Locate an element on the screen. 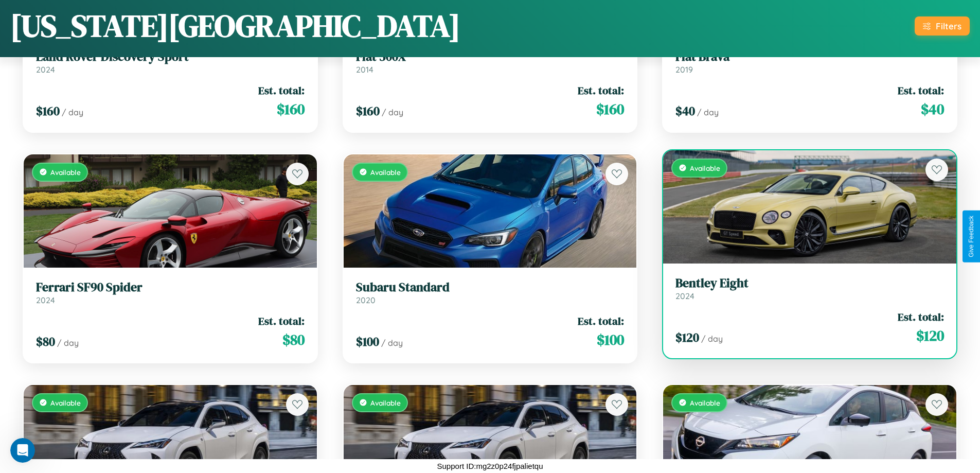 Image resolution: width=980 pixels, height=473 pixels. h3: Fiat Brava is located at coordinates (810, 57).